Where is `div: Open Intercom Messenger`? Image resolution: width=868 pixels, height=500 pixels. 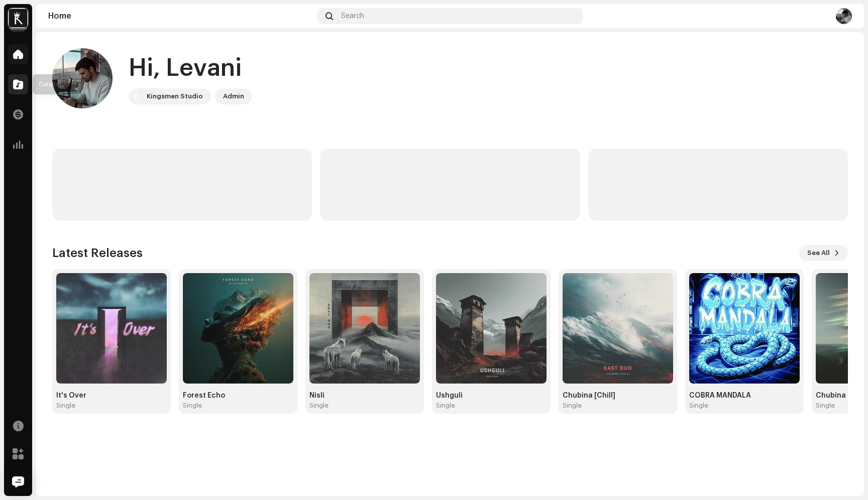 div: Open Intercom Messenger is located at coordinates (18, 482).